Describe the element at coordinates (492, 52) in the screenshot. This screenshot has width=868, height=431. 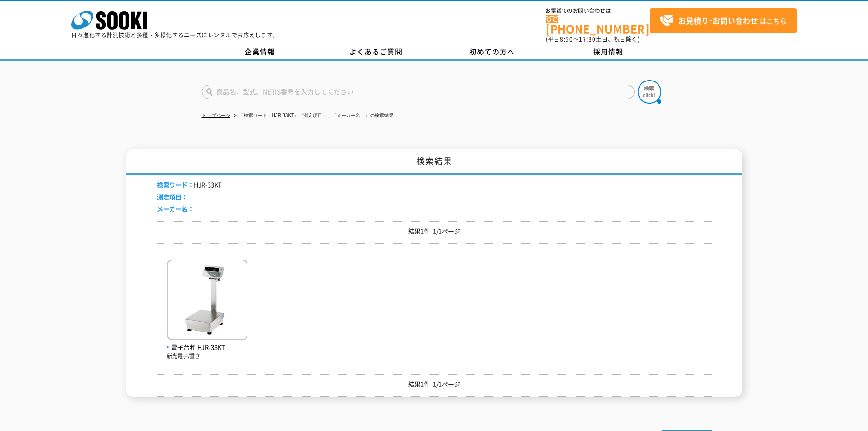
I see `a: 初めての方へ` at that location.